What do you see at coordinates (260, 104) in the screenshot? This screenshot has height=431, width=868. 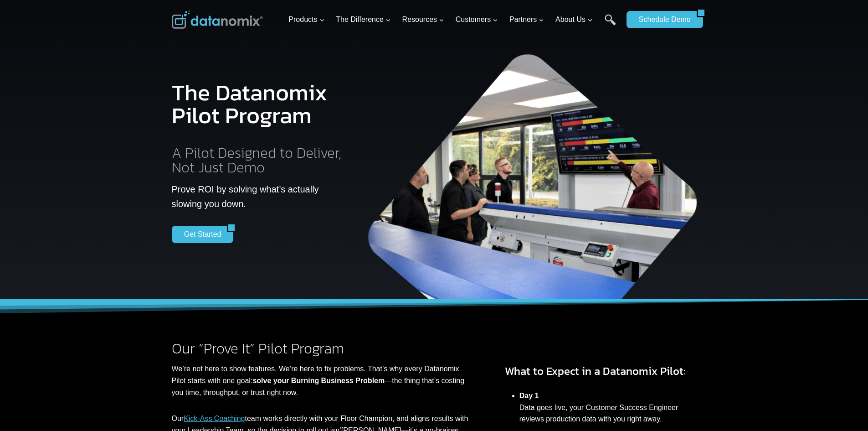 I see `h1: The Datanomix Pilot Program` at bounding box center [260, 104].